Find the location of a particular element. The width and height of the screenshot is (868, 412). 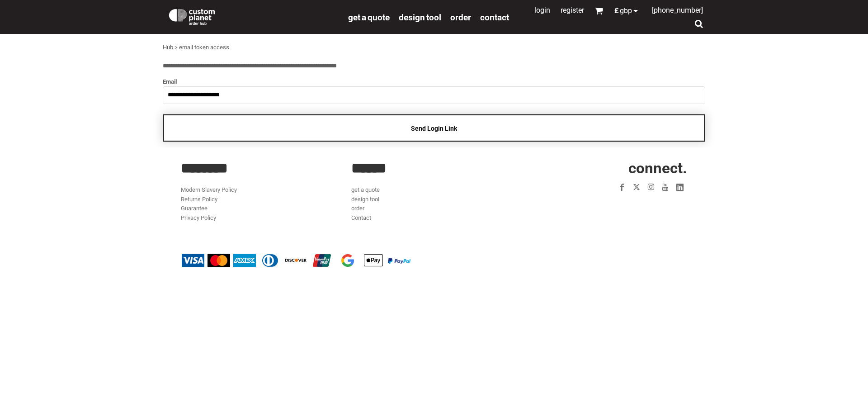

a: Register is located at coordinates (573, 10).